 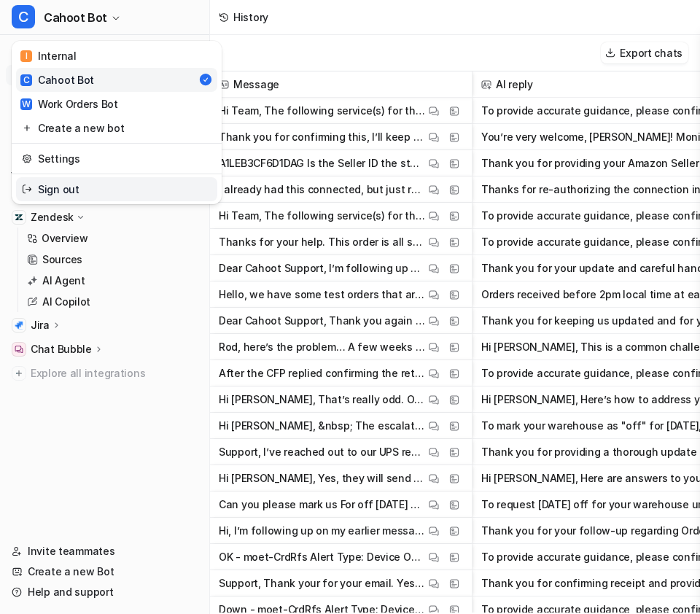 I want to click on a: Settings, so click(x=117, y=158).